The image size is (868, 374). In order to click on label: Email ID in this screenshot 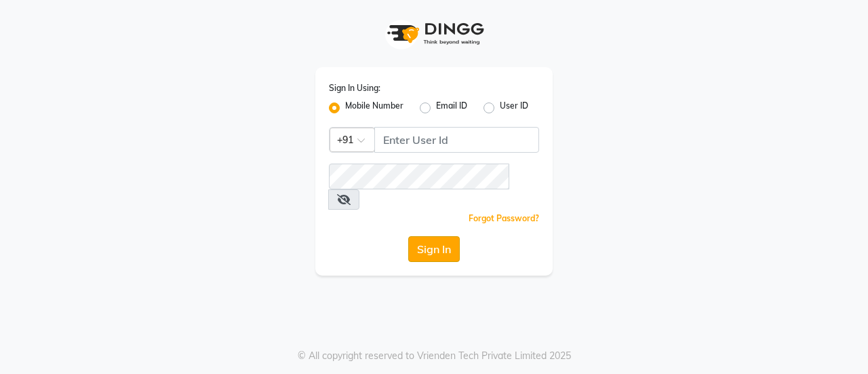, I will do `click(452, 108)`.